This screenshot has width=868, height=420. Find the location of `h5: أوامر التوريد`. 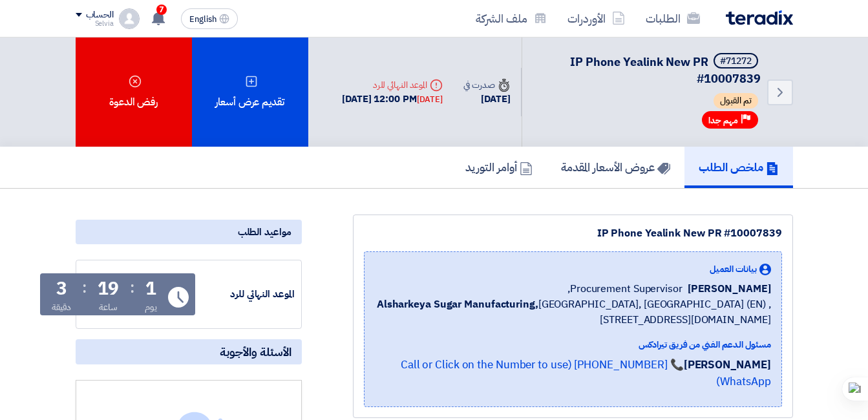

h5: أوامر التوريد is located at coordinates (499, 167).